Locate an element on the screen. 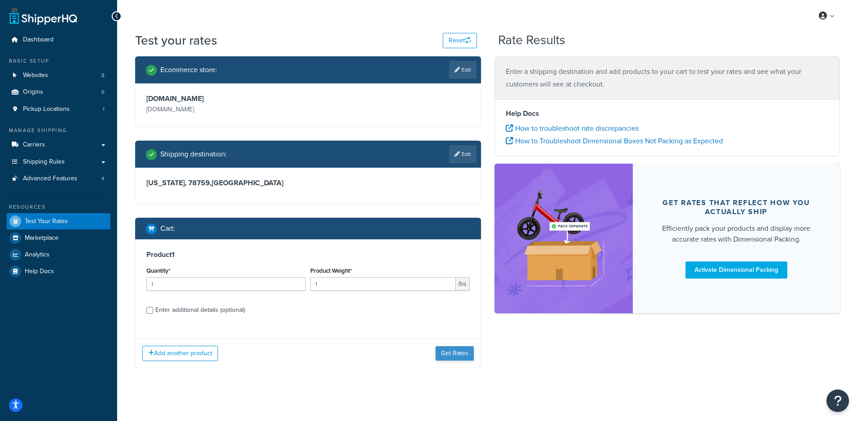  span: Help Docs is located at coordinates (39, 271).